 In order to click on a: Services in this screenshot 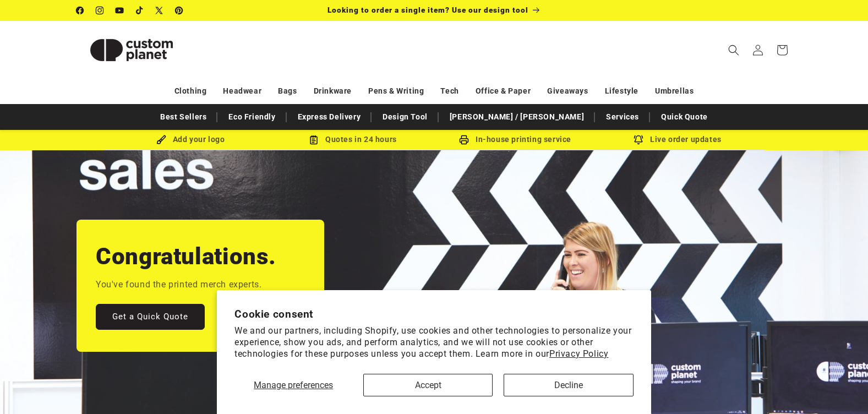, I will do `click(622, 117)`.